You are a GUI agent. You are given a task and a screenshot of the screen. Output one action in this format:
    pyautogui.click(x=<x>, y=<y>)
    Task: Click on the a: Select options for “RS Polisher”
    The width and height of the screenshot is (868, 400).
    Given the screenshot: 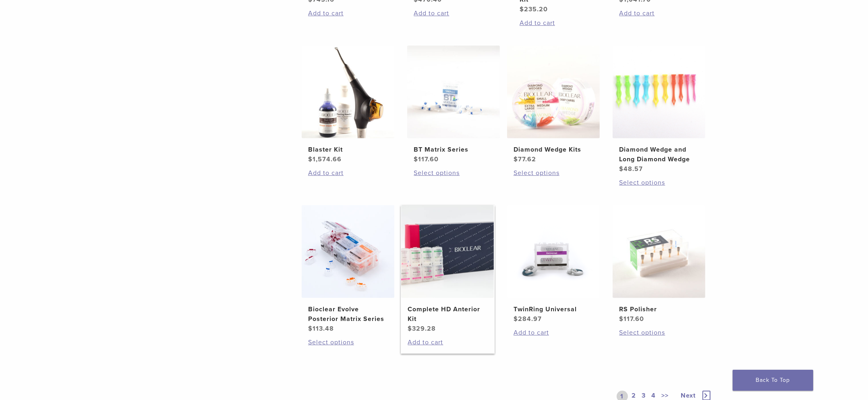 What is the action you would take?
    pyautogui.click(x=659, y=333)
    